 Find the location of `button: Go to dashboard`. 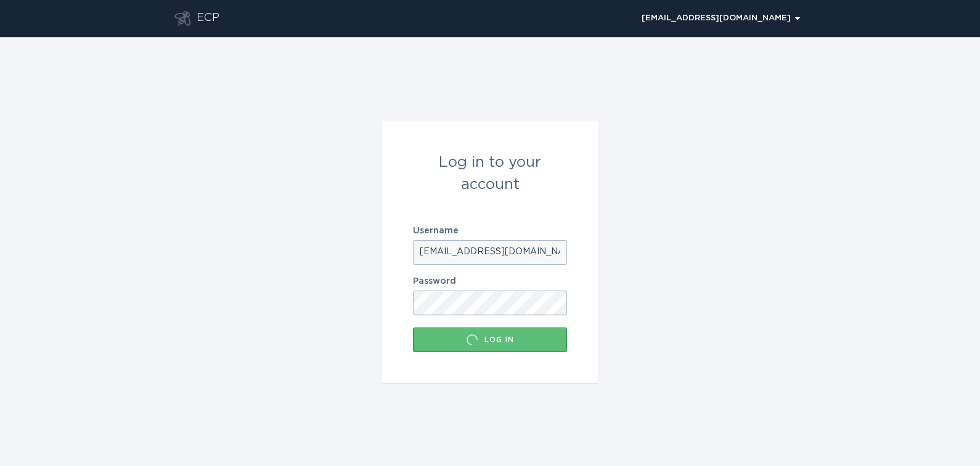

button: Go to dashboard is located at coordinates (182, 19).